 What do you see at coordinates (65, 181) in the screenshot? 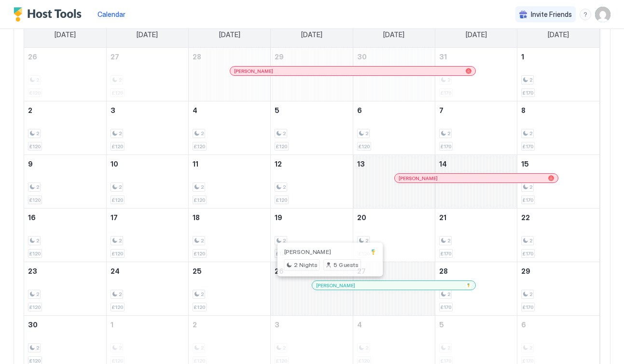
I see `td: November 9, 2025` at bounding box center [65, 181].